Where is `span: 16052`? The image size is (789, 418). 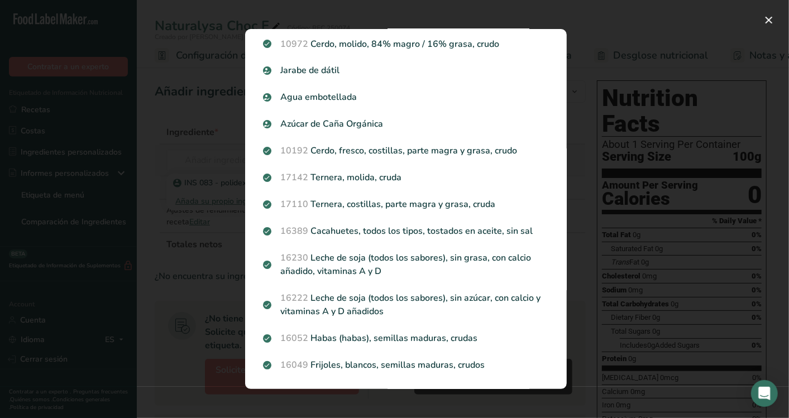
span: 16052 is located at coordinates (295, 339).